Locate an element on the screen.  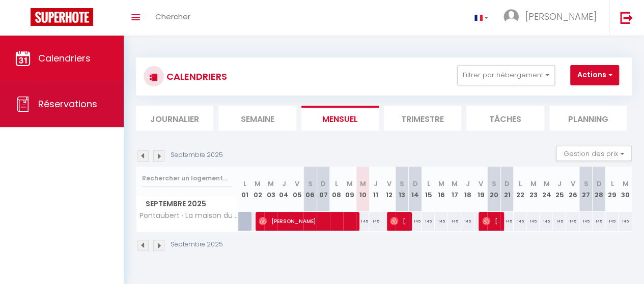
th: 10 is located at coordinates (363, 189).